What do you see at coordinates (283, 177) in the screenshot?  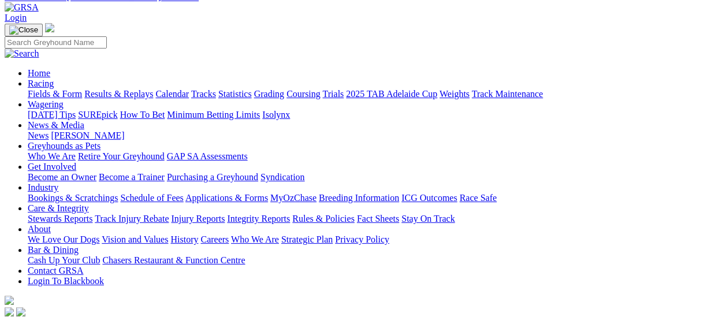 I see `a: Syndication` at bounding box center [283, 177].